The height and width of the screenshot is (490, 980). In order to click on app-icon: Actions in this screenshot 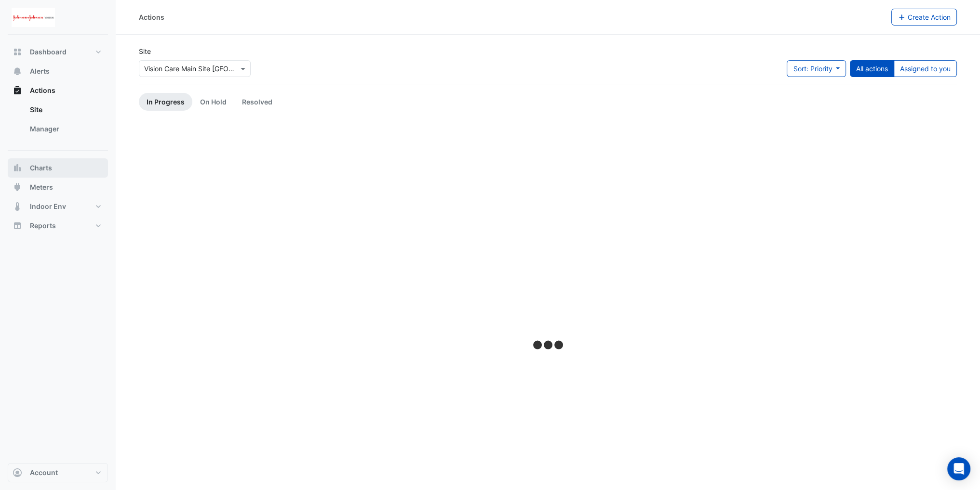, I will do `click(18, 90)`.